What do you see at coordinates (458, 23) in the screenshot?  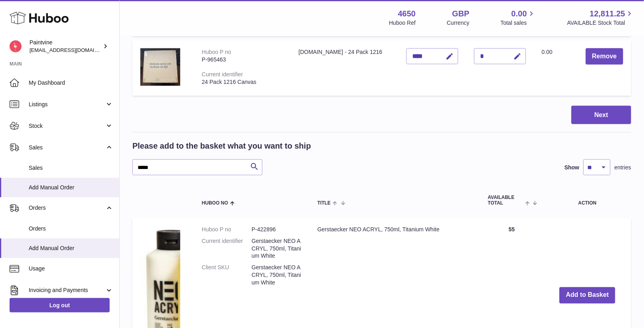 I see `div: Currency` at bounding box center [458, 23].